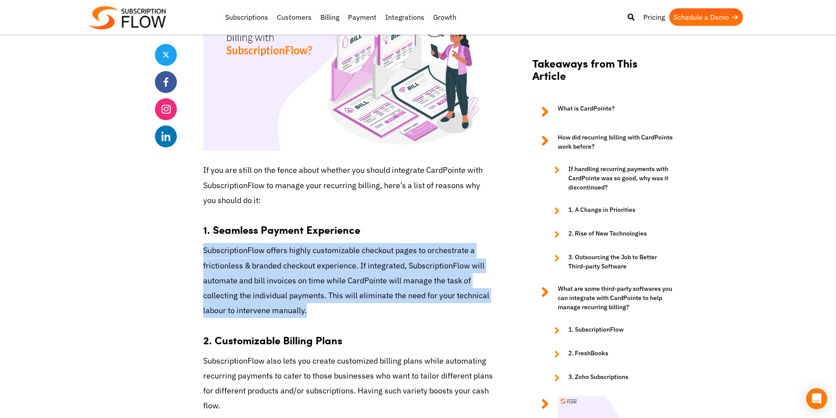  Describe the element at coordinates (706, 17) in the screenshot. I see `a: Schedule a Demo` at that location.